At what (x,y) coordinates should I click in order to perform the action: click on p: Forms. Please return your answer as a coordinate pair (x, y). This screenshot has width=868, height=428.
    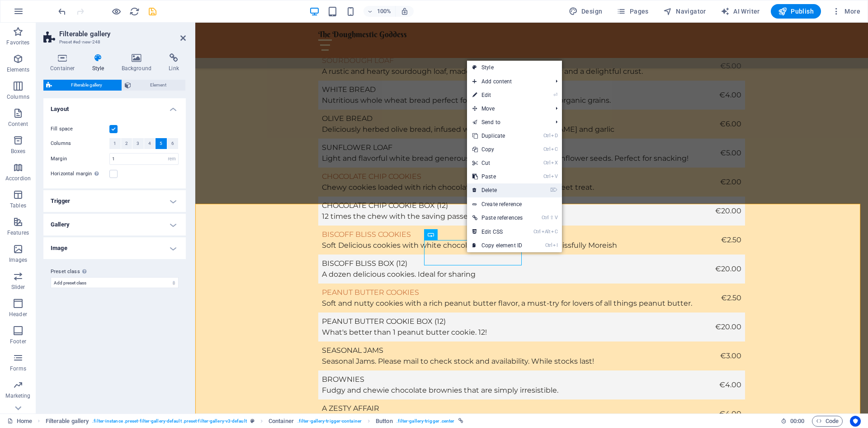
    Looking at the image, I should click on (18, 368).